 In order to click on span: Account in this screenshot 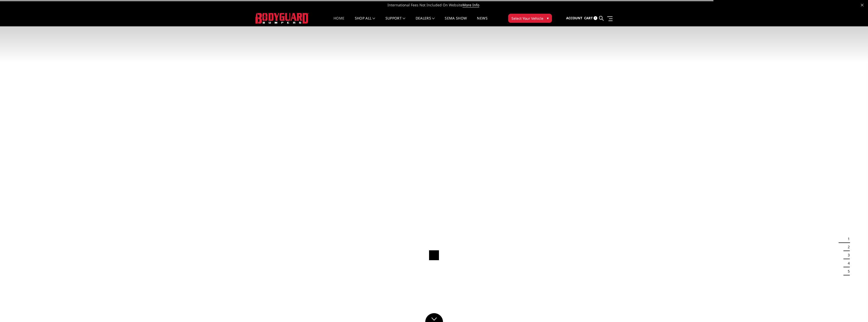, I will do `click(574, 18)`.